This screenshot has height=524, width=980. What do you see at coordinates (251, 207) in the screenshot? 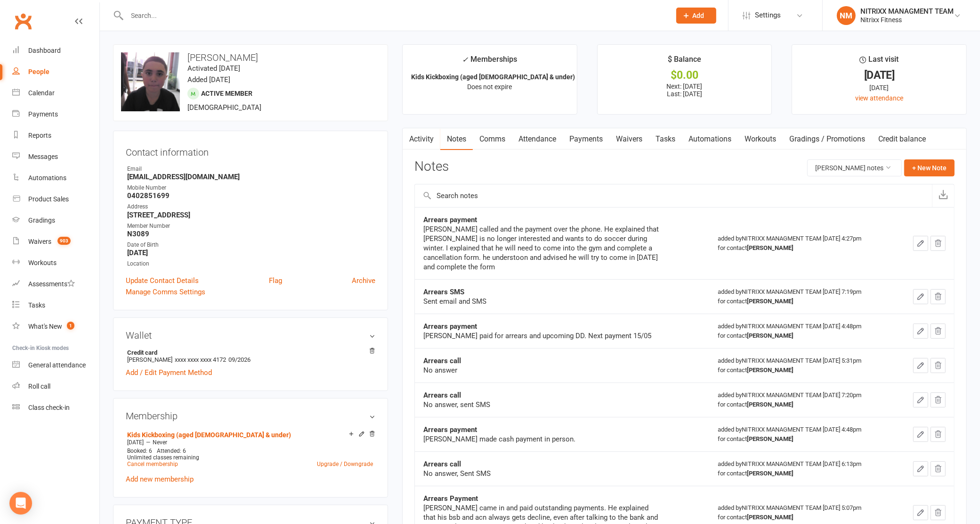
I see `div: Address` at bounding box center [251, 207].